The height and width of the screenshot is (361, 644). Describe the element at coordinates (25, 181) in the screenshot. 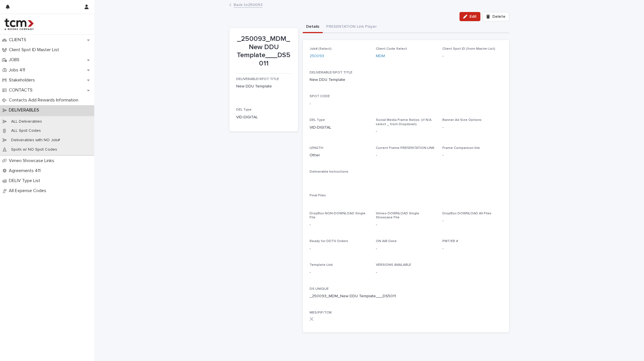

I see `p: DELIV Type List` at that location.